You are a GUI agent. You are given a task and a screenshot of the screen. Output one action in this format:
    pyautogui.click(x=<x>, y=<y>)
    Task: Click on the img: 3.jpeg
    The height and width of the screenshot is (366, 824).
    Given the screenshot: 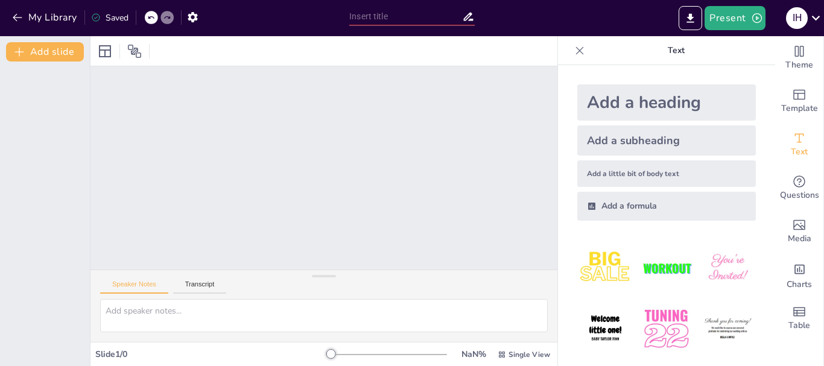 What is the action you would take?
    pyautogui.click(x=727, y=268)
    